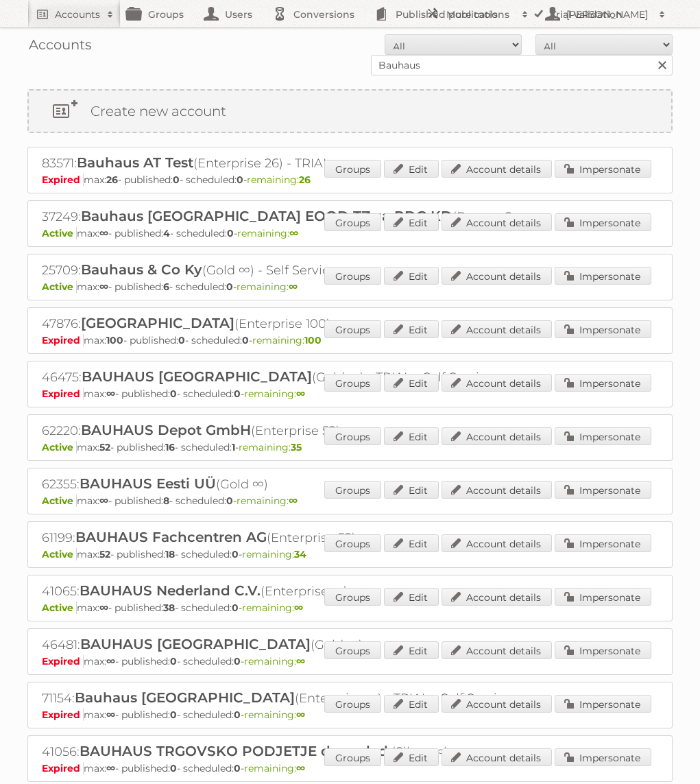 This screenshot has height=784, width=700. What do you see at coordinates (141, 270) in the screenshot?
I see `span: Bauhaus & Co Ky` at bounding box center [141, 270].